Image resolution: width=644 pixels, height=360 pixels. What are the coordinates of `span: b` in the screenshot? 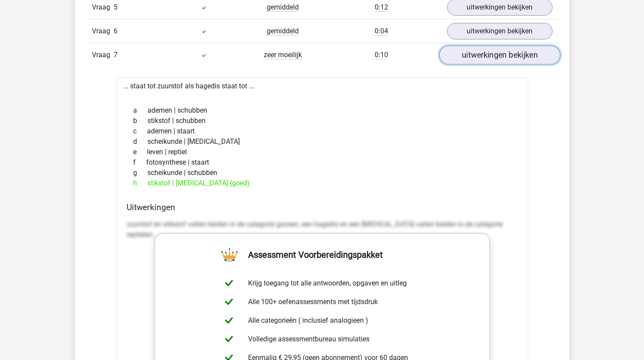 It's located at (140, 121).